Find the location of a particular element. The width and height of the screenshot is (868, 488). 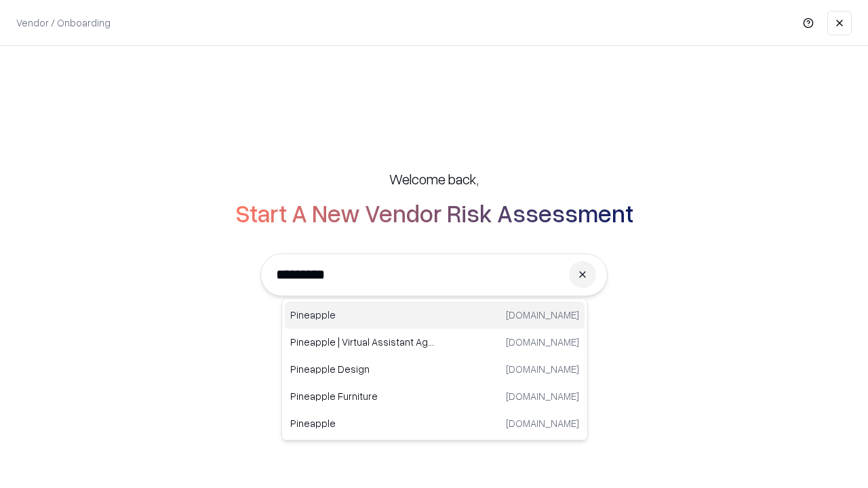

h2: Start A New Vendor Risk Assessment is located at coordinates (434, 213).